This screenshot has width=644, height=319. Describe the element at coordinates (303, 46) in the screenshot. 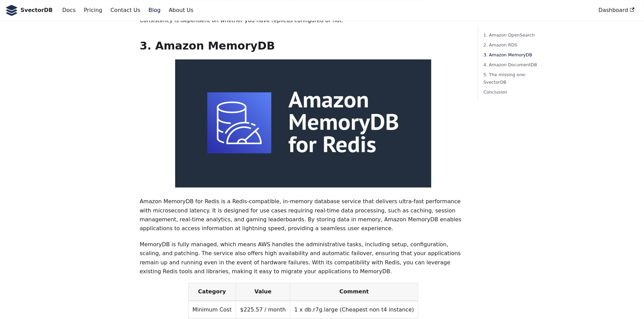

I see `h2: 3. Amazon MemoryDB` at that location.